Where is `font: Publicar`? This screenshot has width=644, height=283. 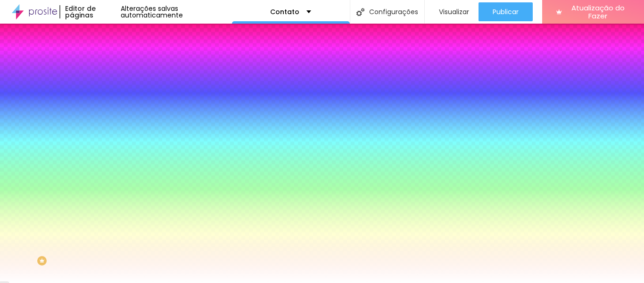
font: Publicar is located at coordinates (505, 12).